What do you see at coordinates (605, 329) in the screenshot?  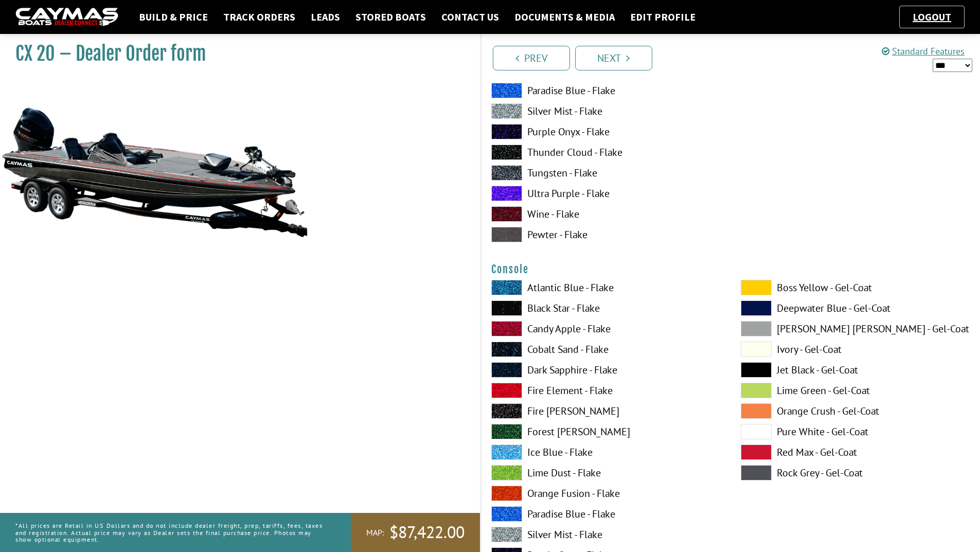 I see `label: Candy Apple - Flake` at bounding box center [605, 329].